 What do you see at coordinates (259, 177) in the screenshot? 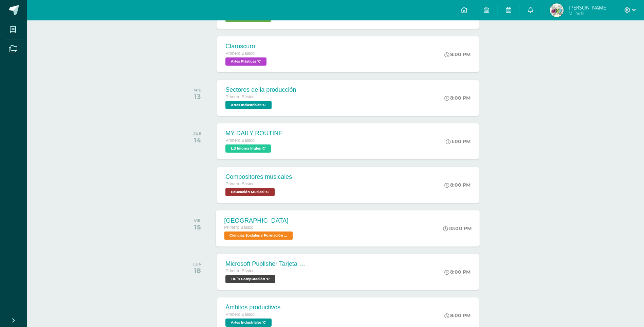
I see `div: Compositores musicales` at bounding box center [259, 177].